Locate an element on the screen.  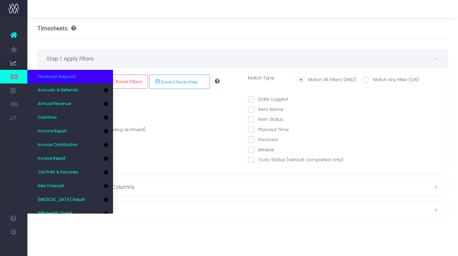
a: Accruals & Deferrals is located at coordinates (70, 90).